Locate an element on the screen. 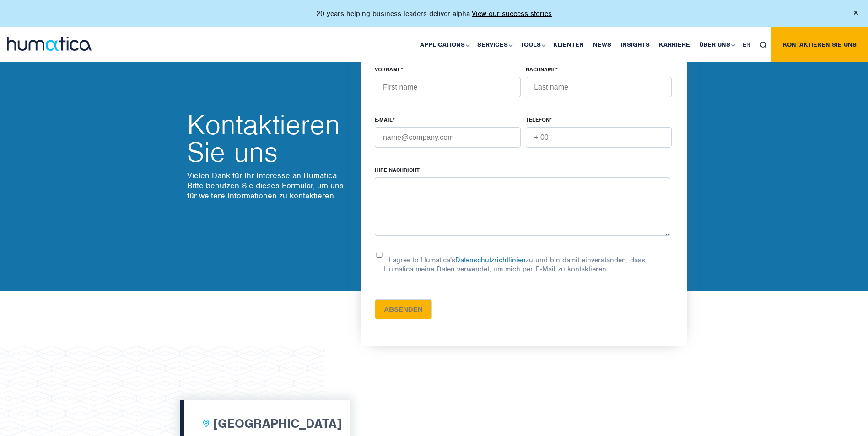 The image size is (868, 436). span: Ihre Nachricht is located at coordinates (397, 170).